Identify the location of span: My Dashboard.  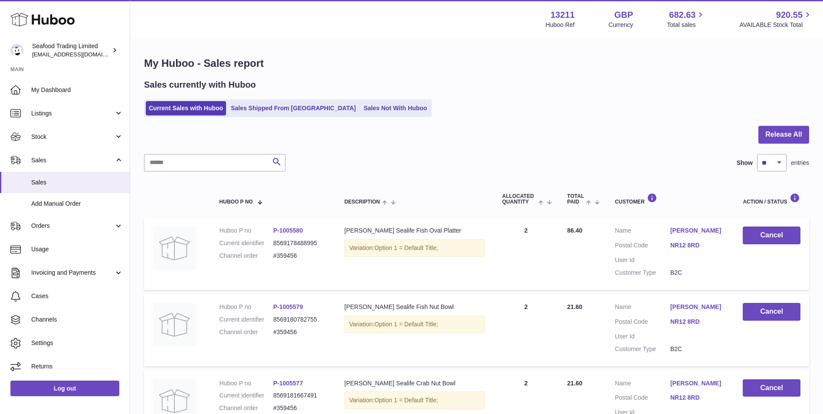
(77, 90).